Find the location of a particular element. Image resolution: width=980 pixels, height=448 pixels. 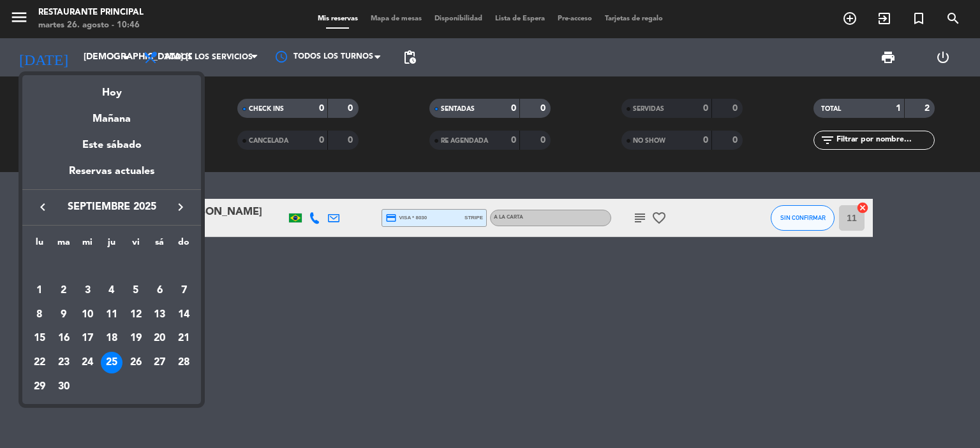

td: 21 de septiembre de 2025 is located at coordinates (184, 339).